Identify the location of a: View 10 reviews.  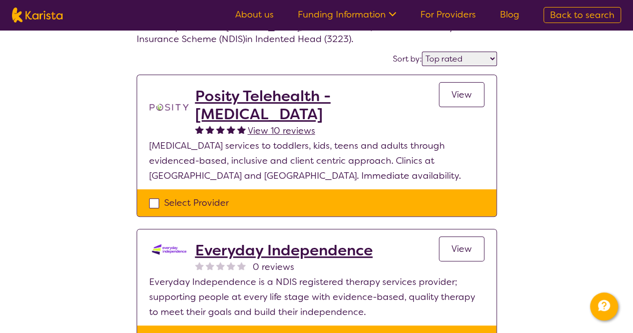
(281, 131).